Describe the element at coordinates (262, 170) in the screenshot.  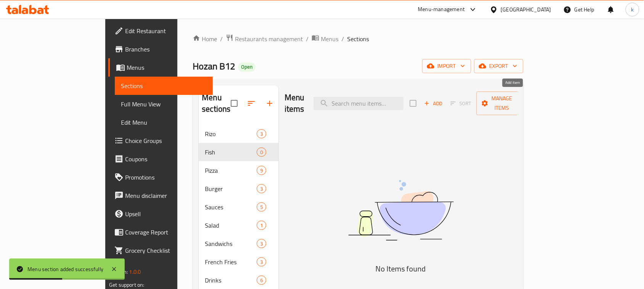
I see `span: 9` at that location.